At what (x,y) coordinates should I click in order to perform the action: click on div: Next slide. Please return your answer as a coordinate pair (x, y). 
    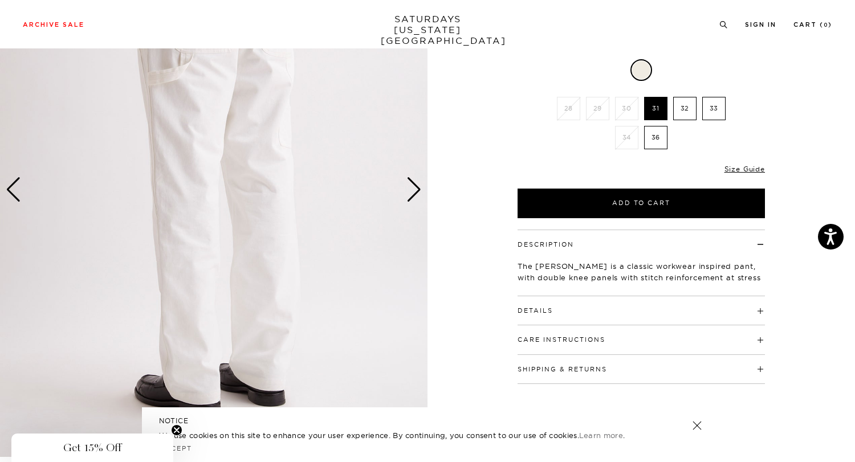
    Looking at the image, I should click on (414, 190).